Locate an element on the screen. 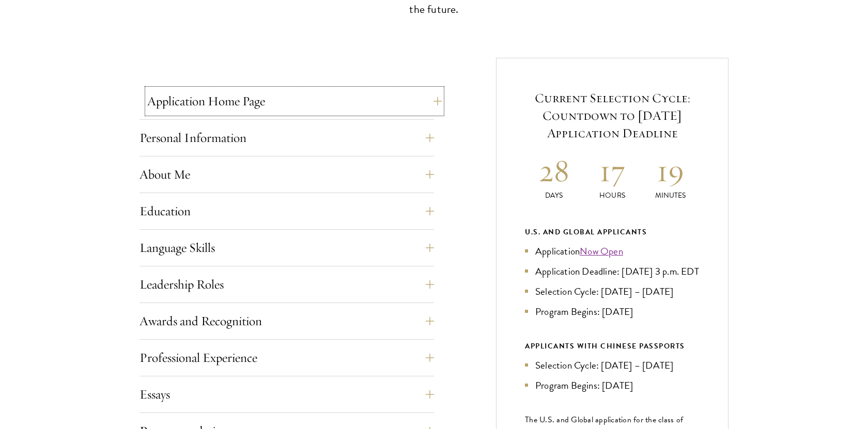 The image size is (868, 429). button: About Me is located at coordinates (287, 175).